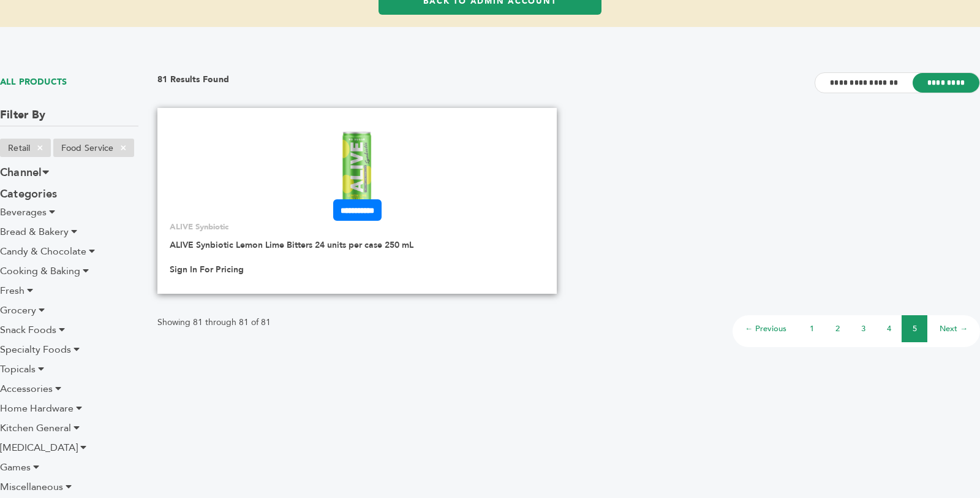 The height and width of the screenshot is (498, 980). I want to click on a: 4, so click(889, 329).